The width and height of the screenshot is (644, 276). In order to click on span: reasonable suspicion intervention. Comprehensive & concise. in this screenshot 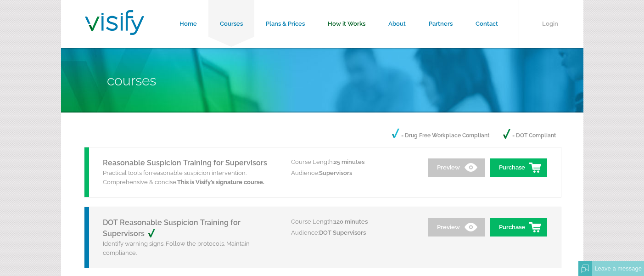, I will do `click(184, 178)`.